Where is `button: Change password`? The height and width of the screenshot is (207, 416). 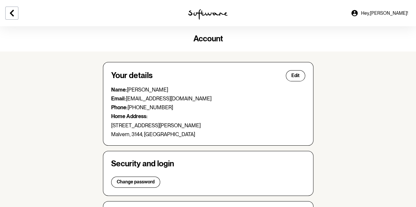
button: Change password is located at coordinates (135, 182).